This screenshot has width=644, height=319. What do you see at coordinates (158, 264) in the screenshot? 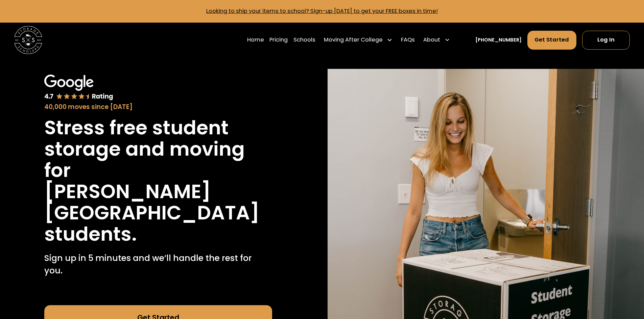
I see `p: Sign up in 5 minutes and we’ll handle the rest for you.` at bounding box center [158, 264].